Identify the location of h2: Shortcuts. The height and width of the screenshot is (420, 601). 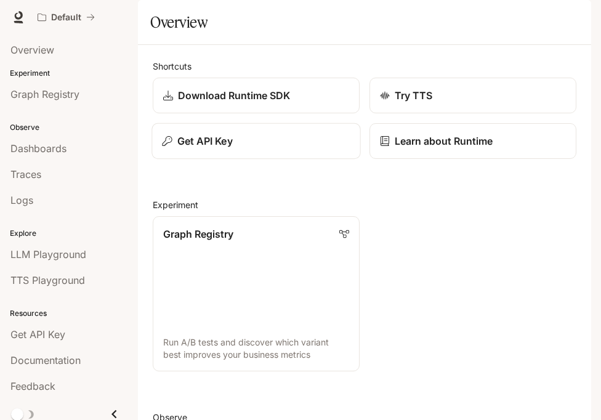
(364, 66).